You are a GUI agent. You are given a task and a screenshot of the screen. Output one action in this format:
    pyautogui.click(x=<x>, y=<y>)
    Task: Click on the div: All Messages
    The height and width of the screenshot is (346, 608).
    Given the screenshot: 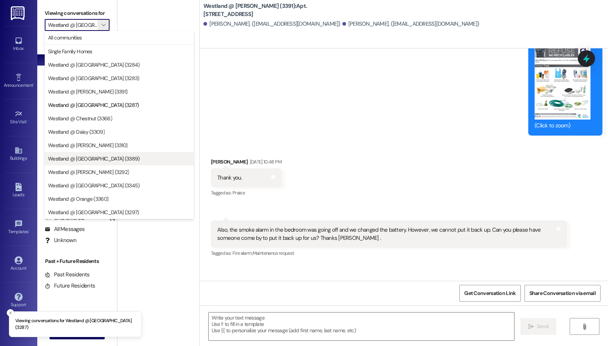 What is the action you would take?
    pyautogui.click(x=64, y=229)
    